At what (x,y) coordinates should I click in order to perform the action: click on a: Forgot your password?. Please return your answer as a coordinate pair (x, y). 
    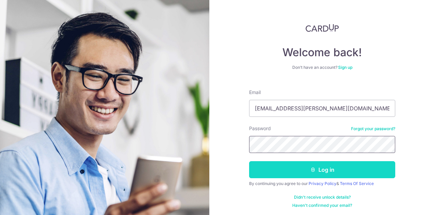
    Looking at the image, I should click on (373, 129).